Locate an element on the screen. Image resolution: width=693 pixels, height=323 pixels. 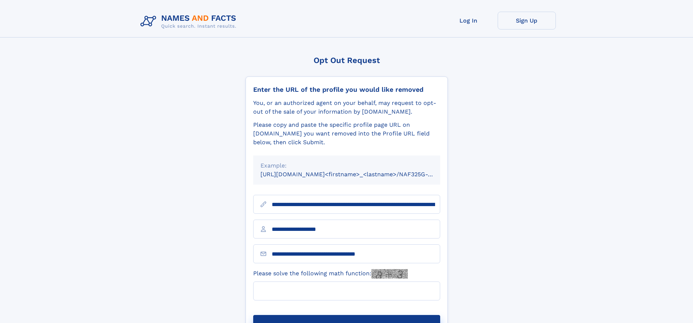
div: Example: is located at coordinates (347, 166).